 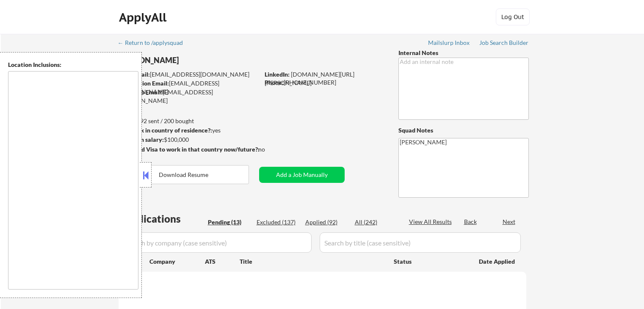 What do you see at coordinates (163, 219) in the screenshot?
I see `div: Applications` at bounding box center [163, 219].